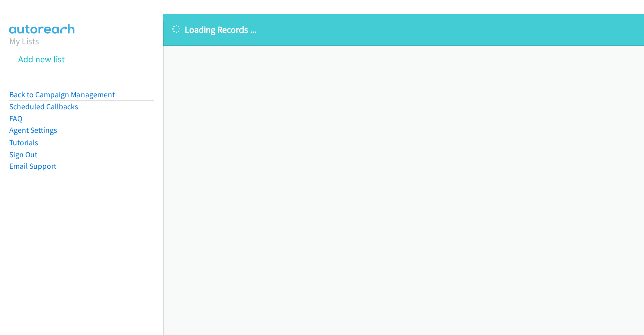  Describe the element at coordinates (62, 94) in the screenshot. I see `a: Back to Campaign Management` at that location.